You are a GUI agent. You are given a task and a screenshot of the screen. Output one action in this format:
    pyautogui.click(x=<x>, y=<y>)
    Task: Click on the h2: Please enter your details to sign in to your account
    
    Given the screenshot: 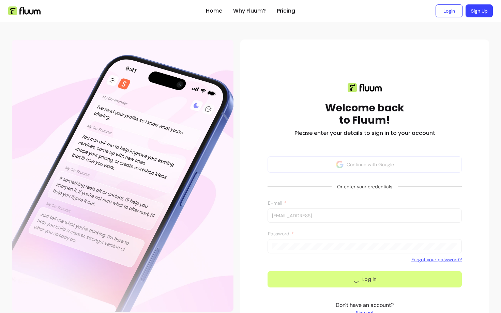 What is the action you would take?
    pyautogui.click(x=365, y=133)
    